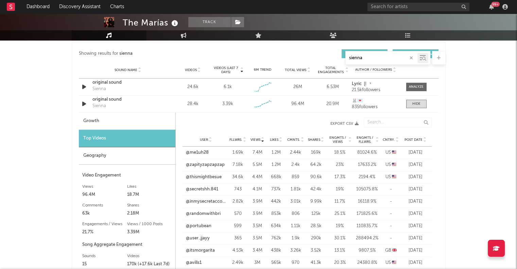 The width and height of the screenshot is (517, 269). Describe the element at coordinates (373, 70) in the screenshot. I see `span: Author / Followers` at that location.